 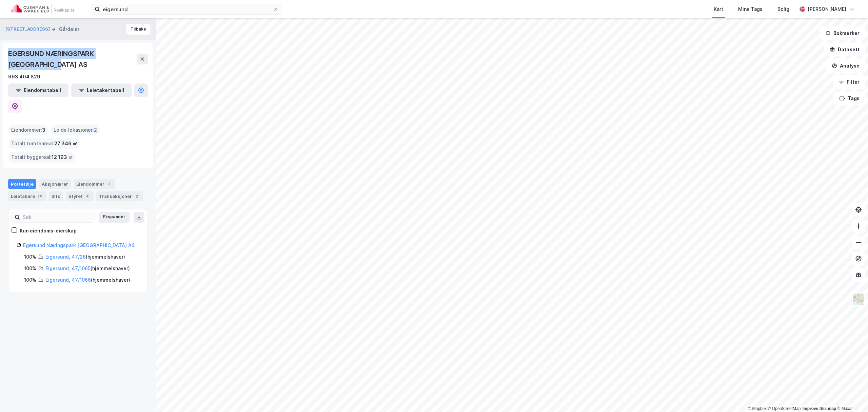 I want to click on button: Datasett, so click(x=844, y=49).